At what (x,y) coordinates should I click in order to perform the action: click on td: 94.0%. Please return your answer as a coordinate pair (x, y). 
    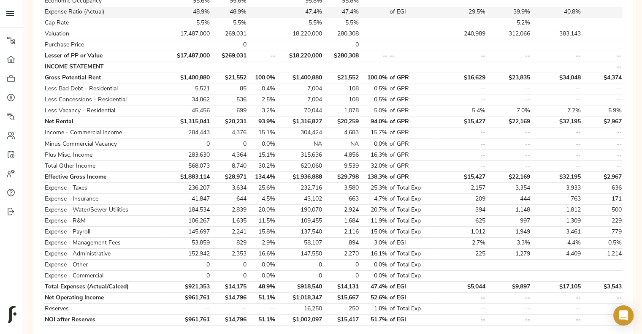
    Looking at the image, I should click on (374, 122).